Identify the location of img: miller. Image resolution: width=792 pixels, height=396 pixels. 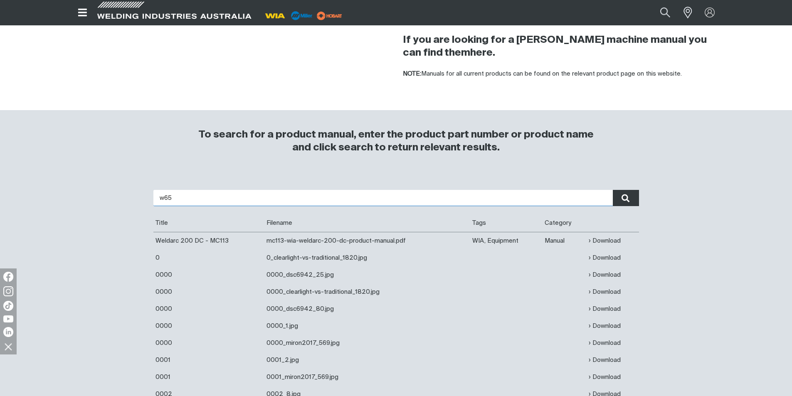
(329, 16).